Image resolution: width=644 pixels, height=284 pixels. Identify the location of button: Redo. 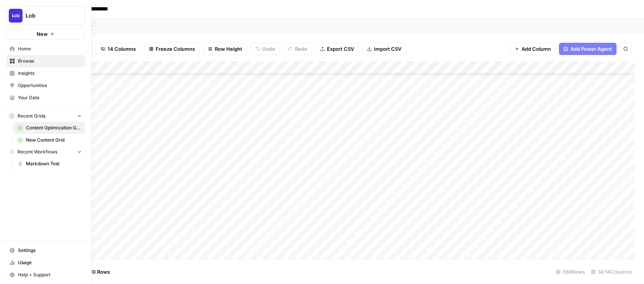
(297, 49).